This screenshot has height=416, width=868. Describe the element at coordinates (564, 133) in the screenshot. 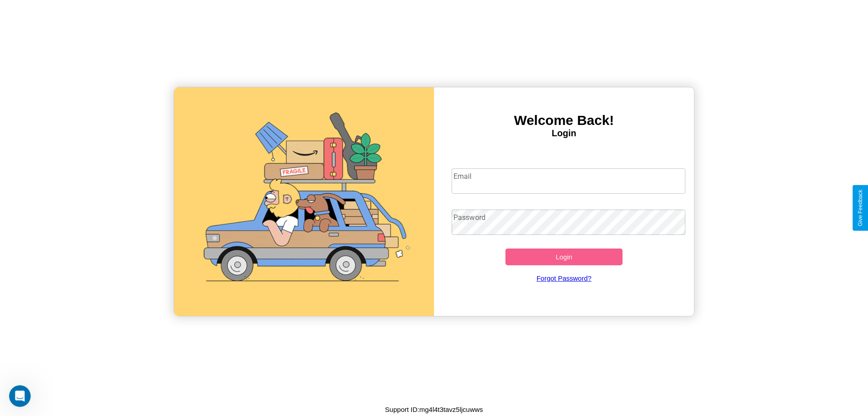

I see `h4: Login` at that location.